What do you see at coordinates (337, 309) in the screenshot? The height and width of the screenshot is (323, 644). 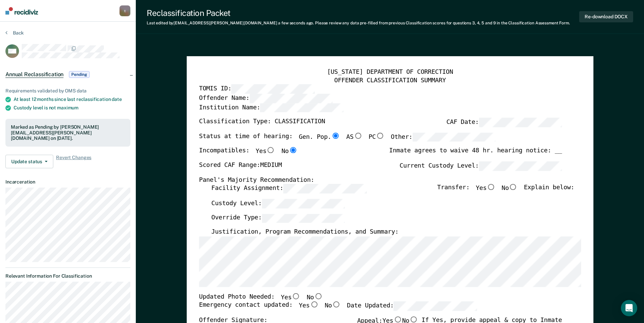 I see `div: Emergency contact updated:` at bounding box center [337, 309].